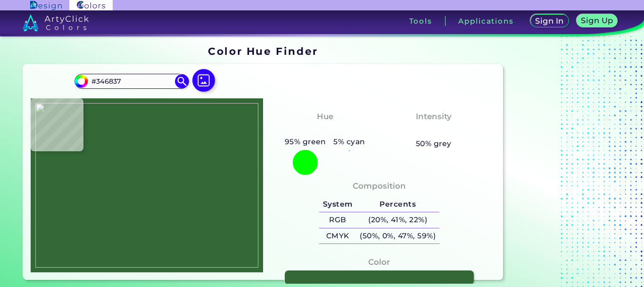 The image size is (644, 287). What do you see at coordinates (338, 236) in the screenshot?
I see `h5: CMYK` at bounding box center [338, 236].